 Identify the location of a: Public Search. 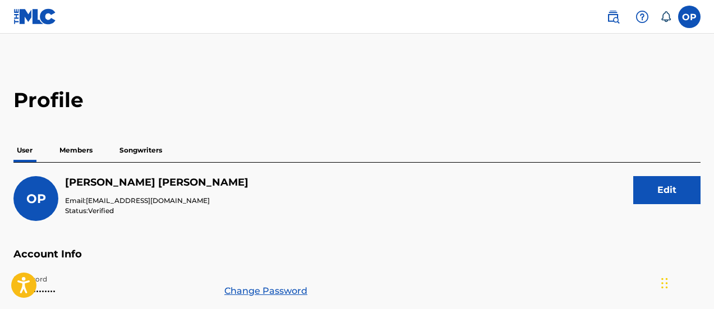
(613, 17).